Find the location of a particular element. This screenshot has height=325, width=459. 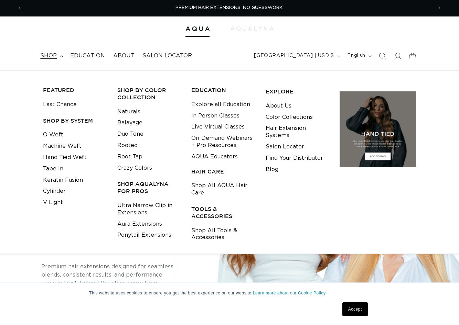

a: Last Chance is located at coordinates (60, 105).